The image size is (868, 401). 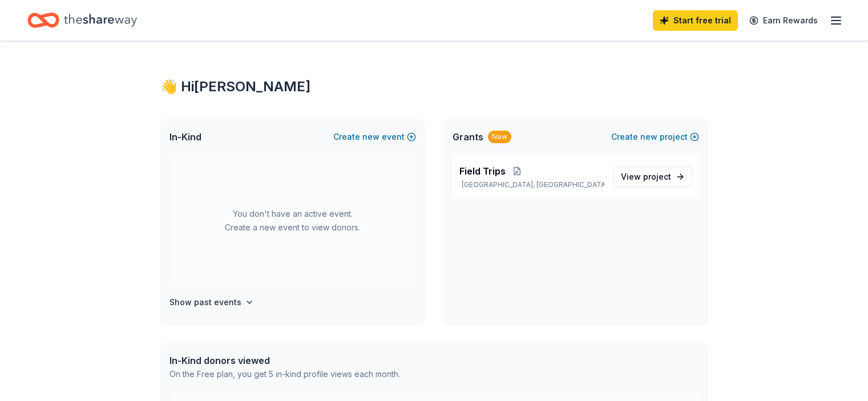 What do you see at coordinates (82, 20) in the screenshot?
I see `a: Home` at bounding box center [82, 20].